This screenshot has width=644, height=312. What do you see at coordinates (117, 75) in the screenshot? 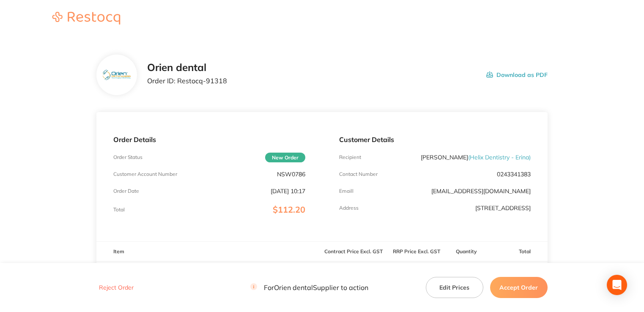
I see `img: eTEwcnBkag` at bounding box center [117, 75].